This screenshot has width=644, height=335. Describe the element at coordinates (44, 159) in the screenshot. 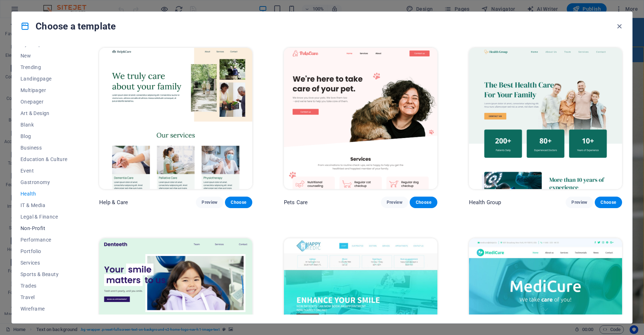

I see `span: Education & Culture` at that location.